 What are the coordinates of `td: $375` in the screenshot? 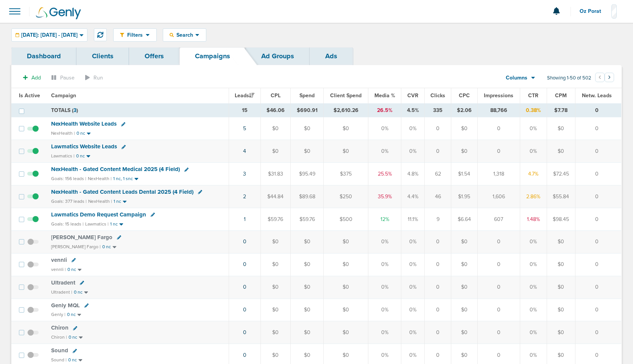 It's located at (346, 174).